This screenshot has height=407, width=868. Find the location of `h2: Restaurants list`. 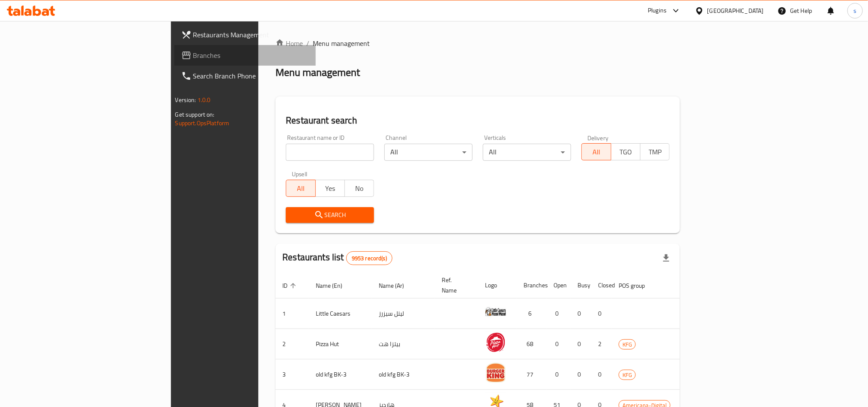

h2: Restaurants list is located at coordinates (337, 258).